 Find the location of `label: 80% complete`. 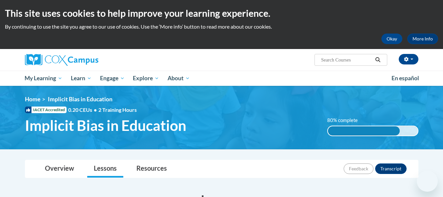

label: 80% complete is located at coordinates (346, 120).